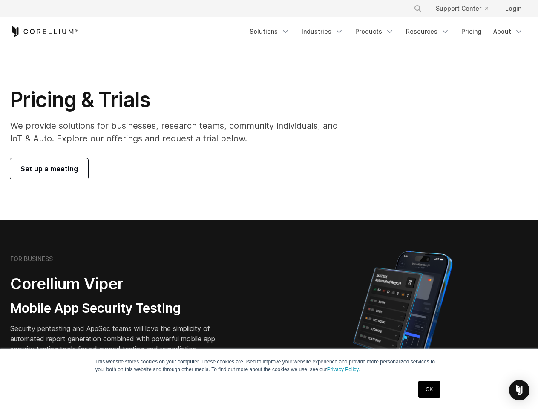 The height and width of the screenshot is (409, 538). What do you see at coordinates (513, 9) in the screenshot?
I see `a: Login` at bounding box center [513, 9].